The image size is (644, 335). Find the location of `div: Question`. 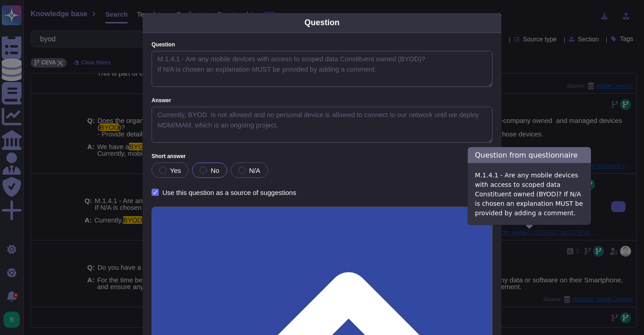

div: Question is located at coordinates (322, 22).